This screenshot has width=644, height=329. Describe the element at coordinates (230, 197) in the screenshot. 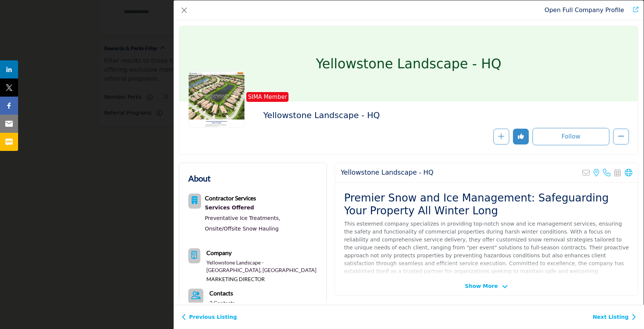

I see `b: Contractor Services` at that location.